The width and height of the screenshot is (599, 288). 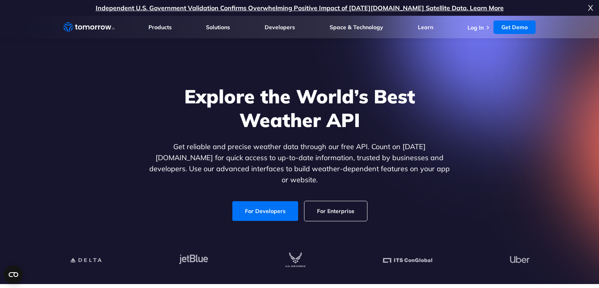 What do you see at coordinates (476, 28) in the screenshot?
I see `a: Log In` at bounding box center [476, 28].